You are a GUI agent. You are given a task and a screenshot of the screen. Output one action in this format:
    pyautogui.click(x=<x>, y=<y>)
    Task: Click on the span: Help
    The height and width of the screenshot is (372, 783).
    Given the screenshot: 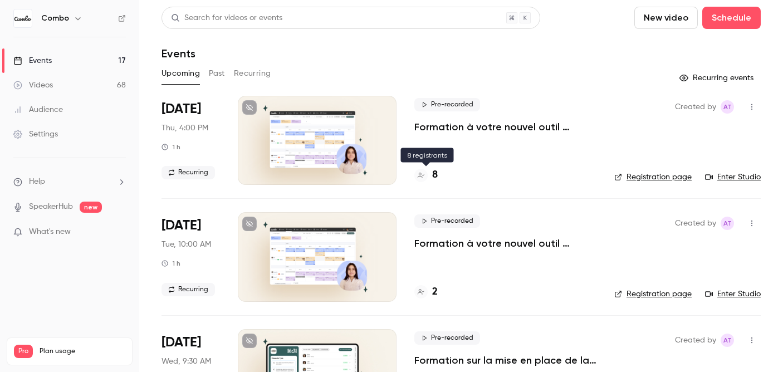 What is the action you would take?
    pyautogui.click(x=37, y=181)
    